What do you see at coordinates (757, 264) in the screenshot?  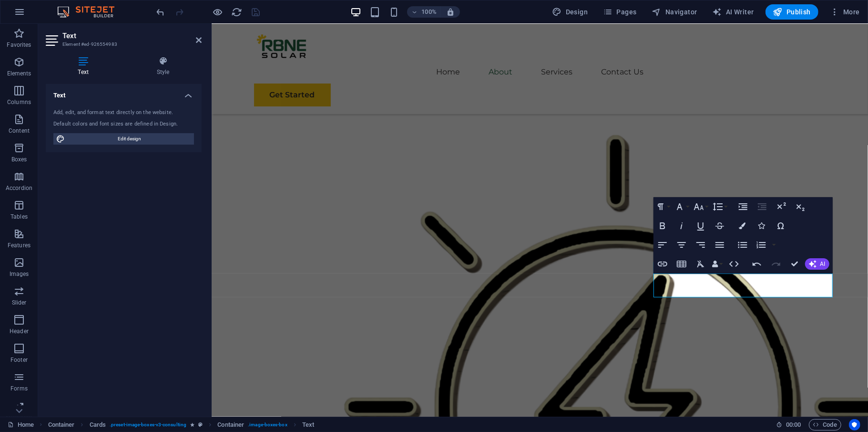 I see `button: Undo (Ctrl+Z)` at bounding box center [757, 264].